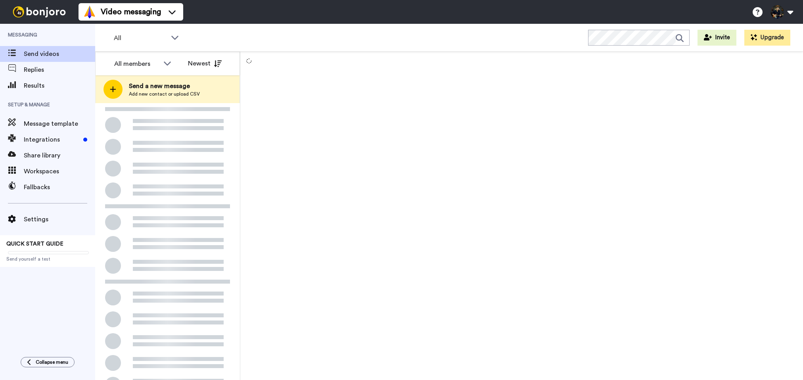 The width and height of the screenshot is (803, 380). I want to click on button: Collapse menu, so click(48, 362).